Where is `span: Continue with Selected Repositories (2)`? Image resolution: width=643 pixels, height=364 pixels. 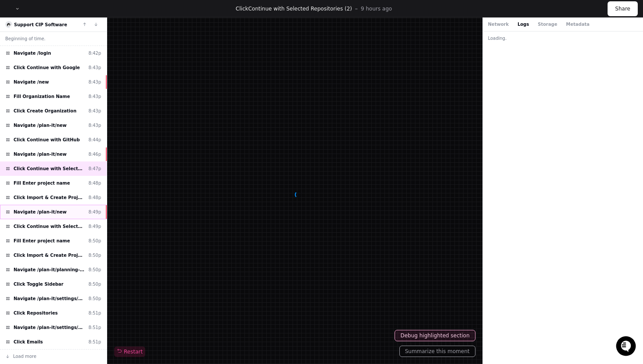
span: Continue with Selected Repositories (2) is located at coordinates (300, 9).